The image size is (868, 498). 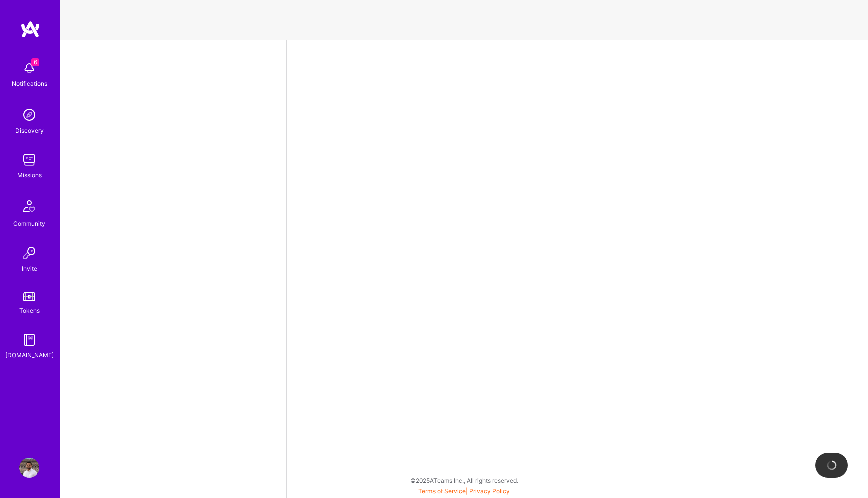 I want to click on img: teamwork, so click(x=29, y=160).